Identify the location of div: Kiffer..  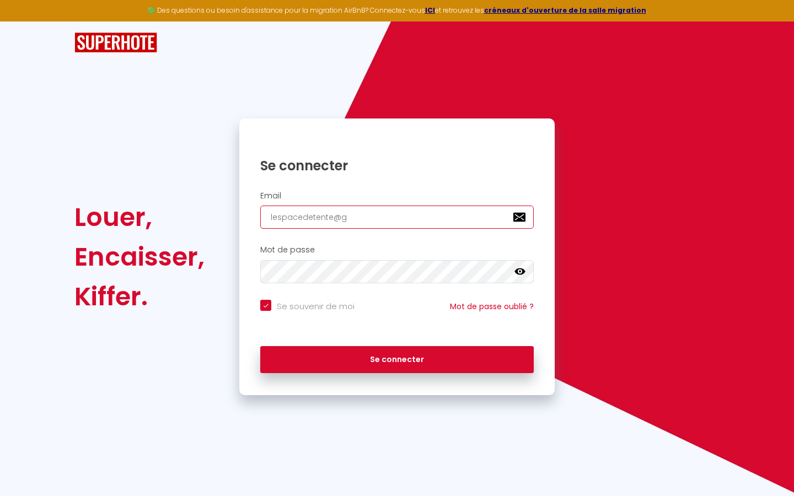
(140, 297).